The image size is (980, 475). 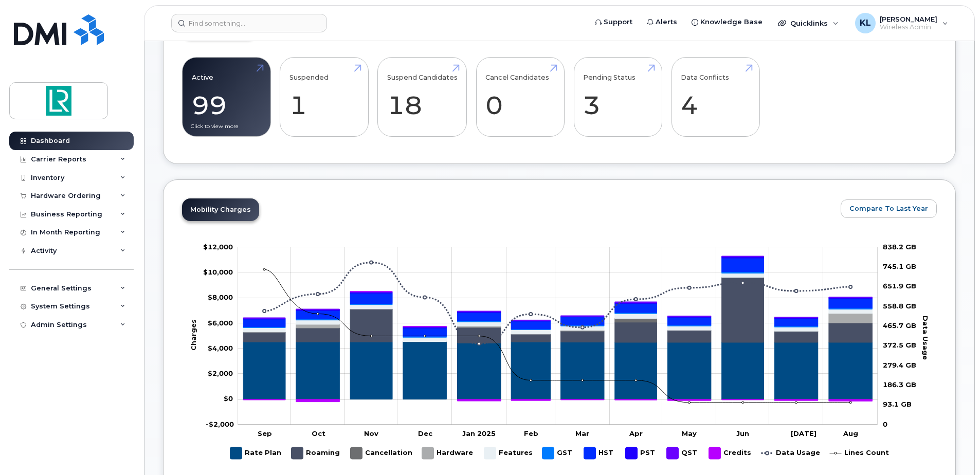 I want to click on tspan: Apr, so click(x=636, y=433).